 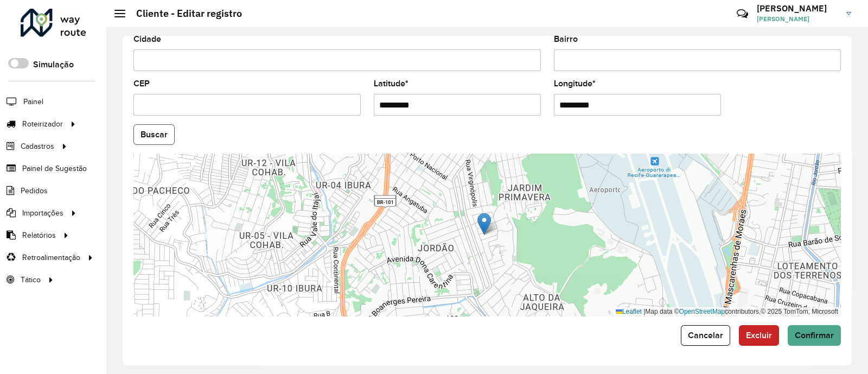 What do you see at coordinates (147, 39) in the screenshot?
I see `label: Cidade` at bounding box center [147, 39].